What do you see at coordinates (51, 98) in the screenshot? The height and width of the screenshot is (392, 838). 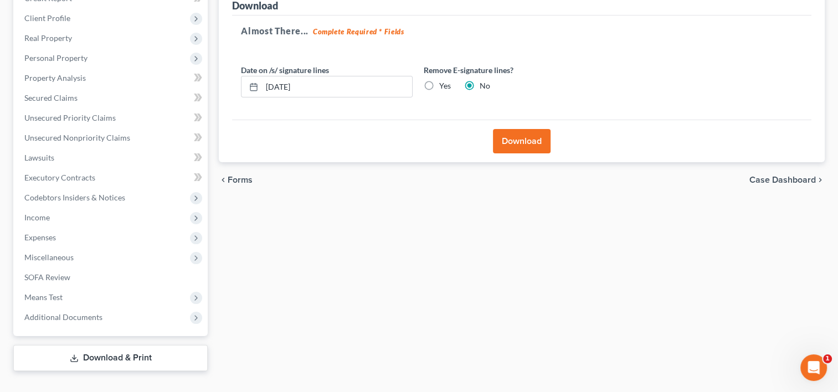 I see `span: Secured Claims` at bounding box center [51, 98].